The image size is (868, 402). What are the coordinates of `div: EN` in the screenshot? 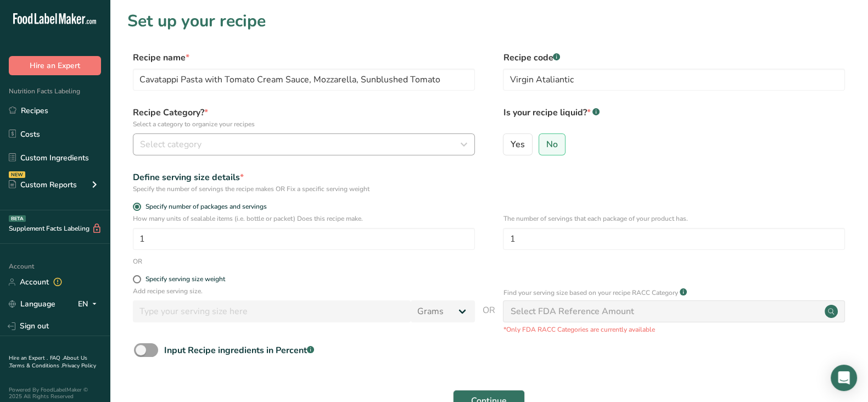 It's located at (90, 304).